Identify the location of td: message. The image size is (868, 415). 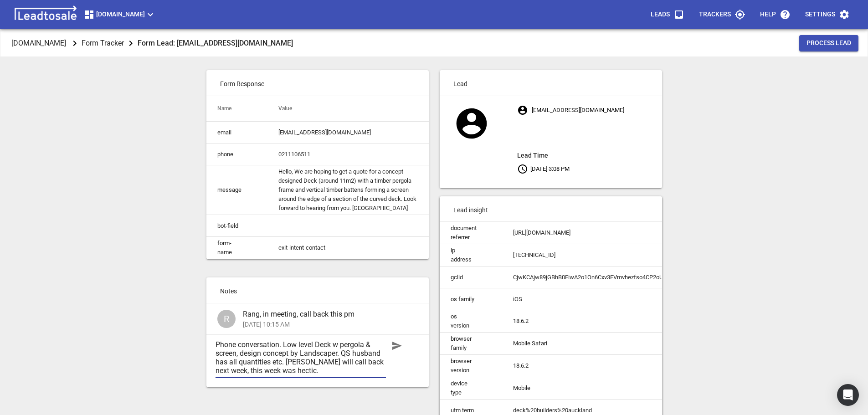
(237, 190).